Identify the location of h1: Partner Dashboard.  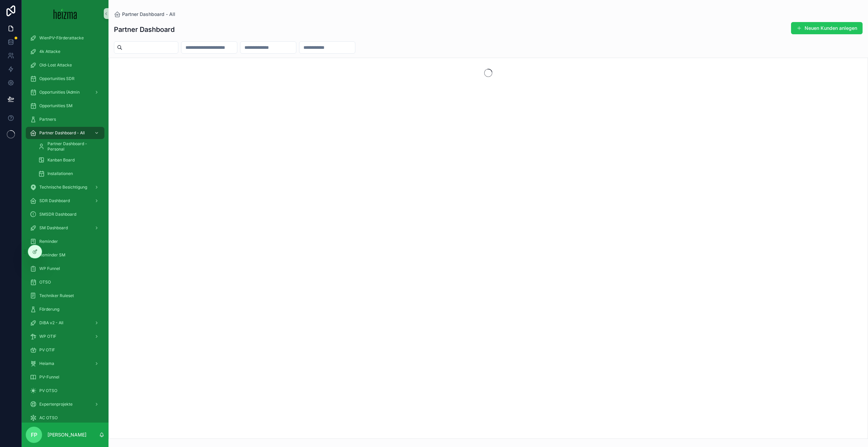
(144, 29).